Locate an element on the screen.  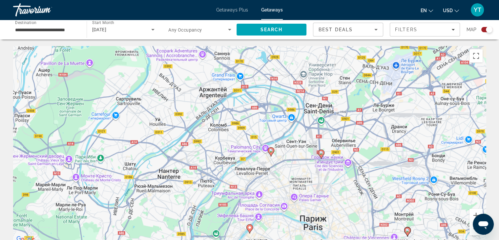
span: Destination is located at coordinates (26, 22).